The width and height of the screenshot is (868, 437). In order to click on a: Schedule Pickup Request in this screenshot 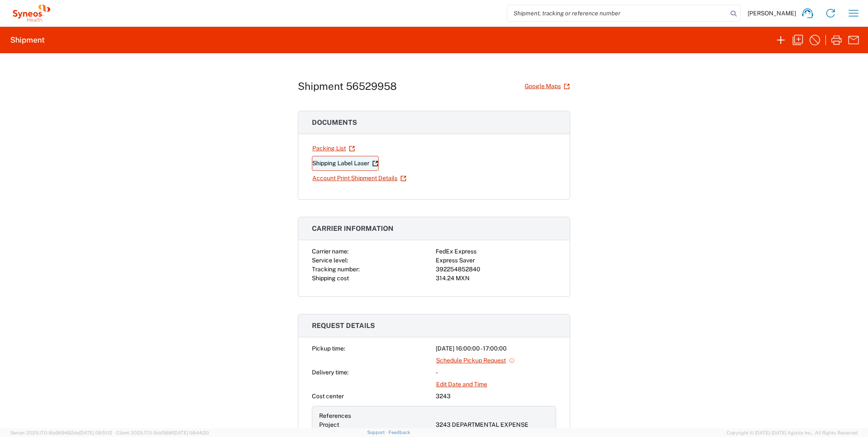, I will do `click(475, 361)`.